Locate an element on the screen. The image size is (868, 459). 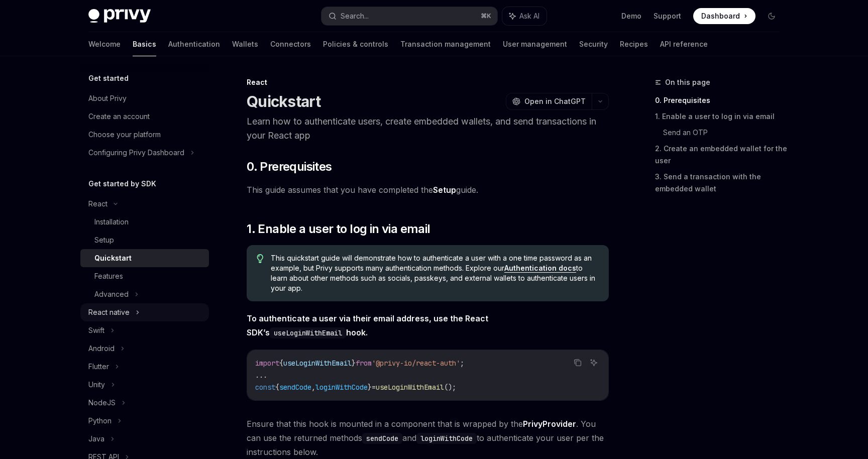
a: Security is located at coordinates (593, 44).